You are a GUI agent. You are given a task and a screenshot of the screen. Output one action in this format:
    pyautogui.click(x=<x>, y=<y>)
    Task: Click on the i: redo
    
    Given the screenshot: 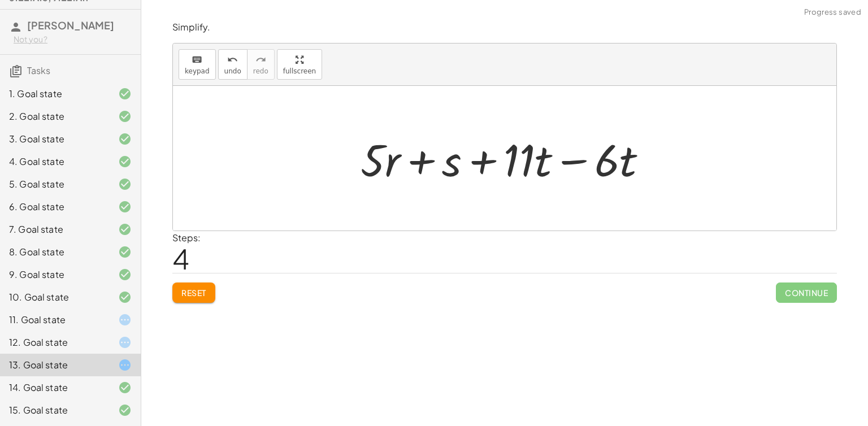 What is the action you would take?
    pyautogui.click(x=260, y=60)
    